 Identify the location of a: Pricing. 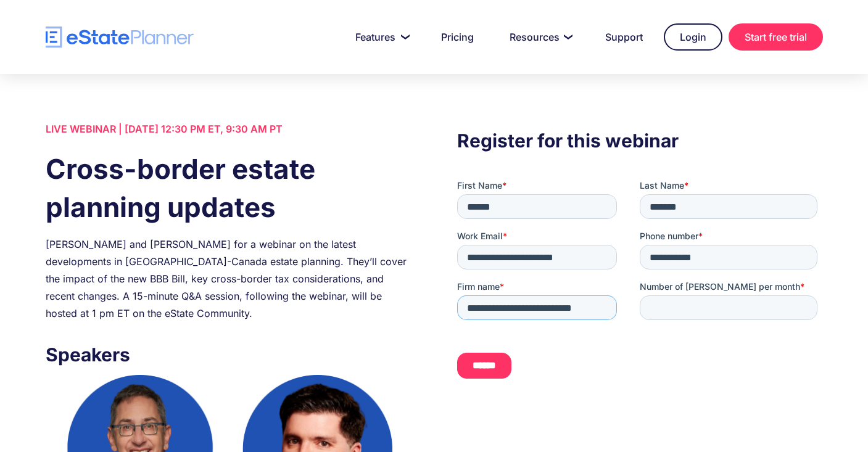
(457, 37).